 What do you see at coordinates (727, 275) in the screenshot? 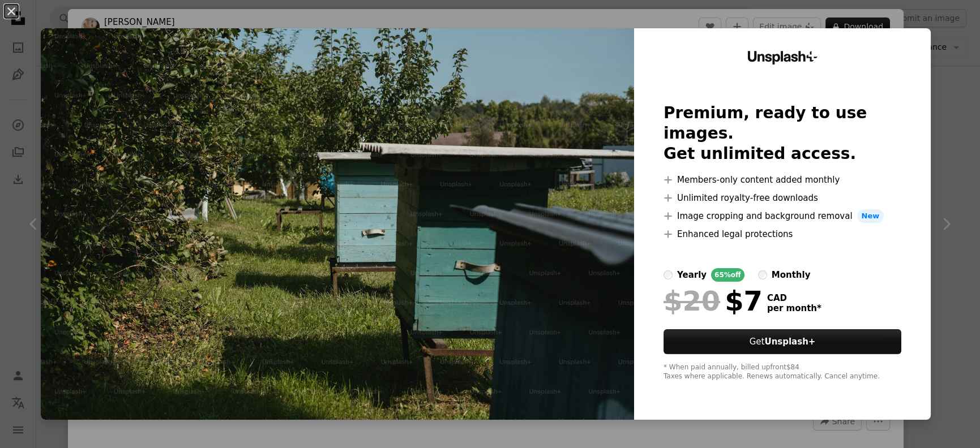
I see `div: 65% off` at bounding box center [727, 275].